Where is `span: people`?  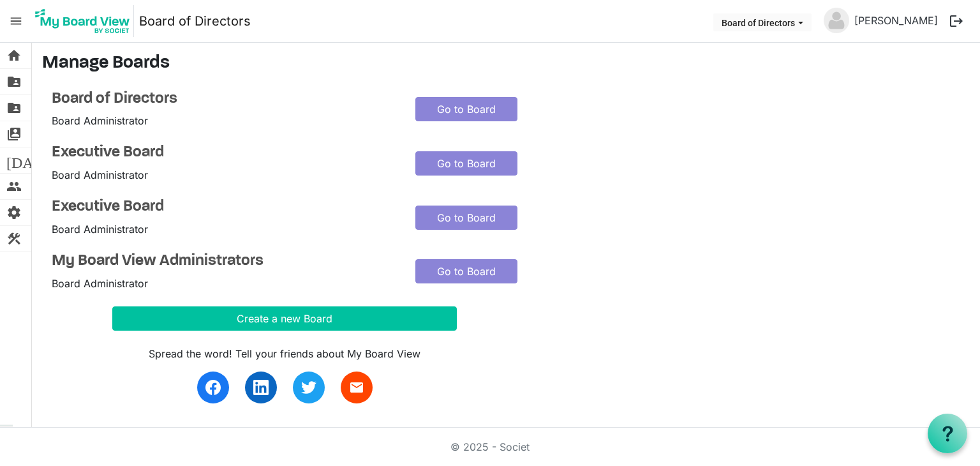 span: people is located at coordinates (14, 186).